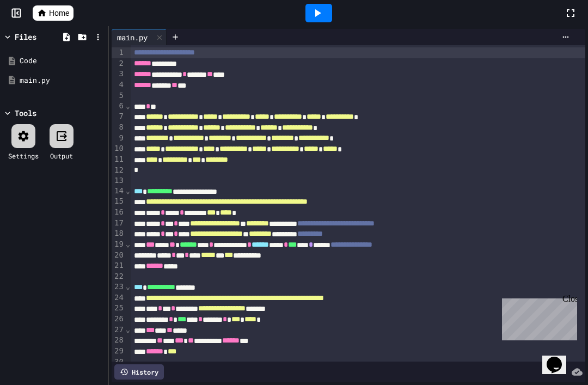 The height and width of the screenshot is (385, 588). I want to click on div: 27, so click(118, 330).